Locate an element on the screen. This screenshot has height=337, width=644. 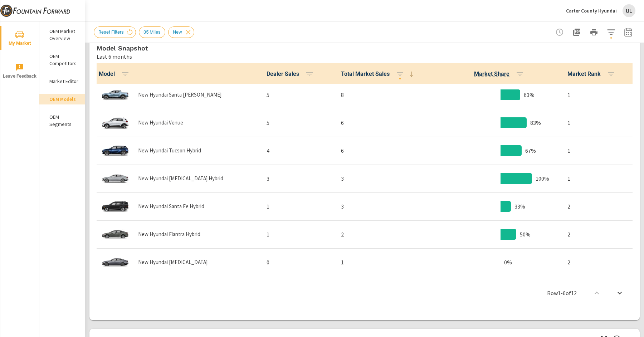
p: New Hyundai Elantra Hybrid is located at coordinates (169, 235).